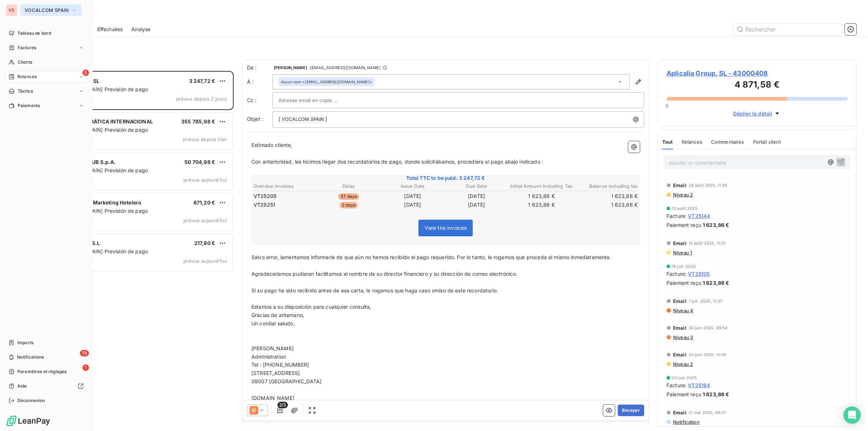  Describe the element at coordinates (699, 216) in the screenshot. I see `span: VT25144` at that location.